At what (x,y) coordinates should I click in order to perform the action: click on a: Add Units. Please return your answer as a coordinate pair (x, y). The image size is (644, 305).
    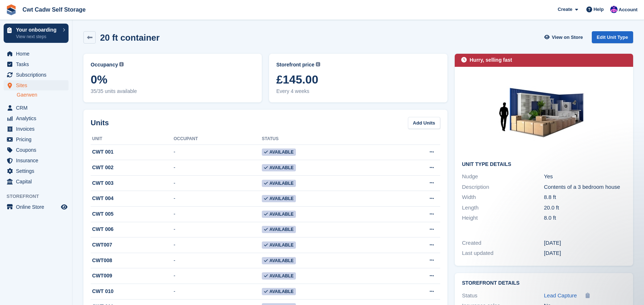
    Looking at the image, I should click on (424, 122).